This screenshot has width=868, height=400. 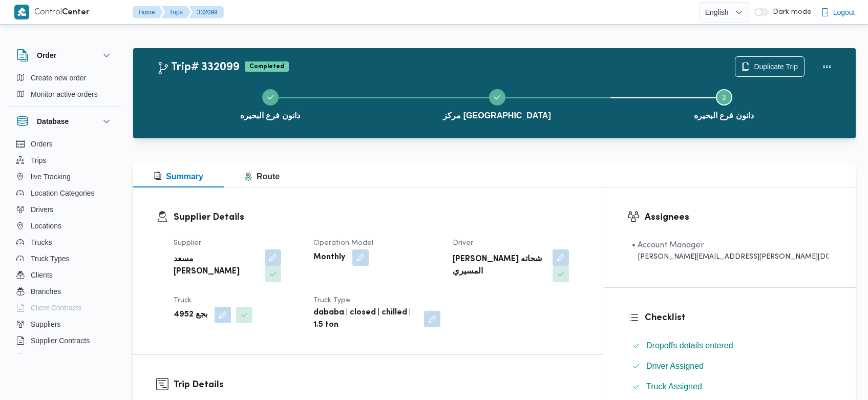 I want to click on button: Home, so click(x=148, y=12).